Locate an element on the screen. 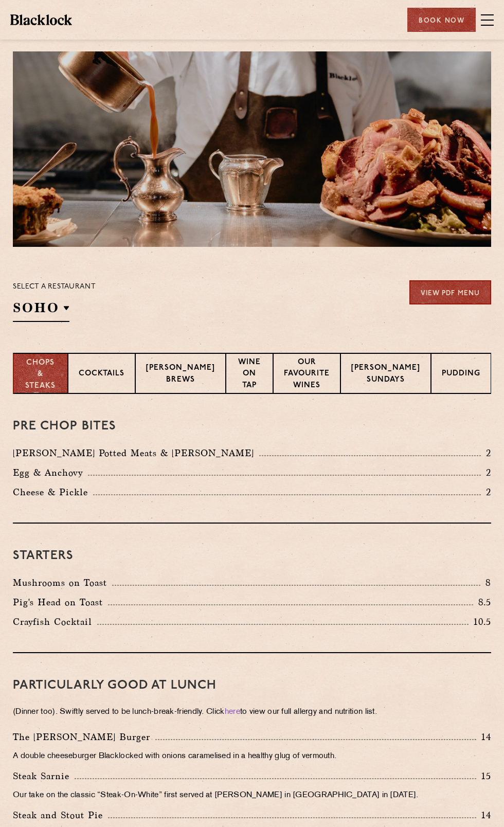 This screenshot has width=504, height=827. p: Cocktails is located at coordinates (102, 374).